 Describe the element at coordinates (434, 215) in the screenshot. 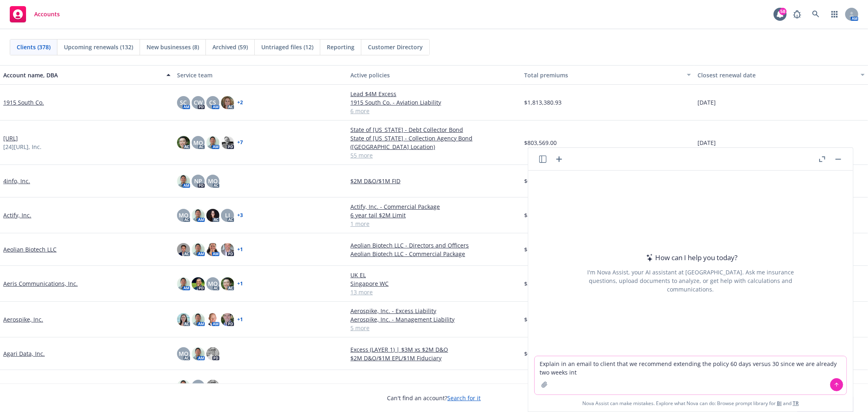

I see `a: 6 year tail $2M Limit` at that location.